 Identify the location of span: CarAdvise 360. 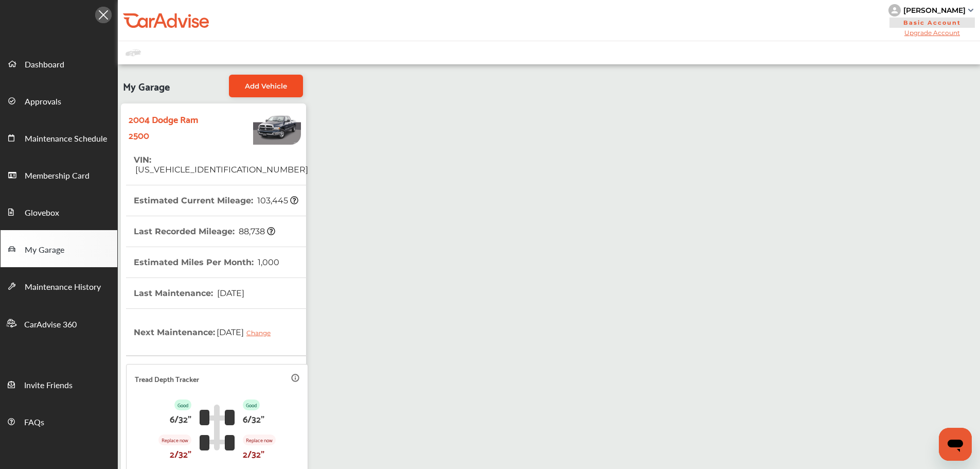
(50, 325).